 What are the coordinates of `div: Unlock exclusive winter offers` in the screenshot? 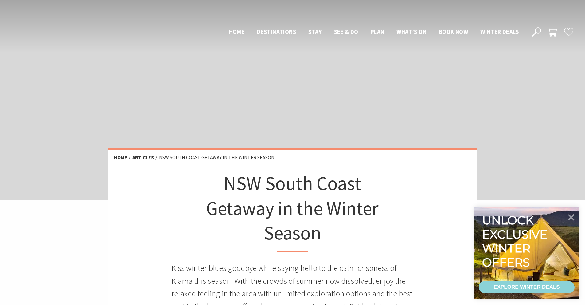 It's located at (516, 241).